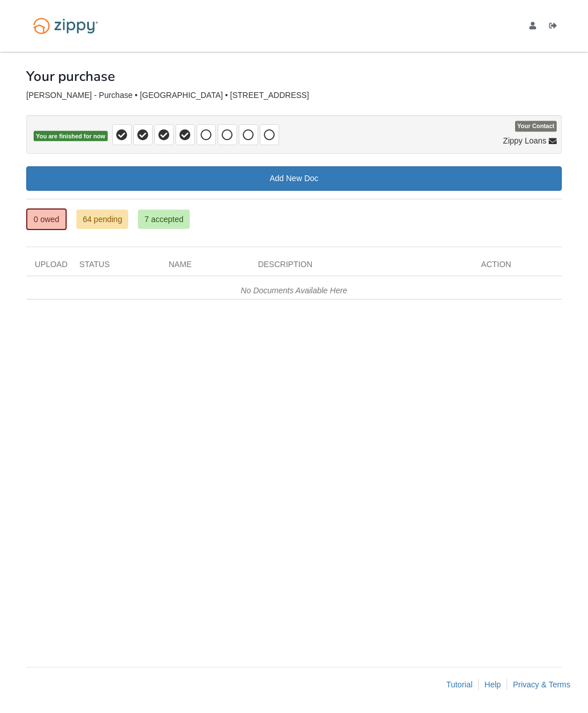 Image resolution: width=588 pixels, height=713 pixels. I want to click on a: 7 accepted, so click(164, 219).